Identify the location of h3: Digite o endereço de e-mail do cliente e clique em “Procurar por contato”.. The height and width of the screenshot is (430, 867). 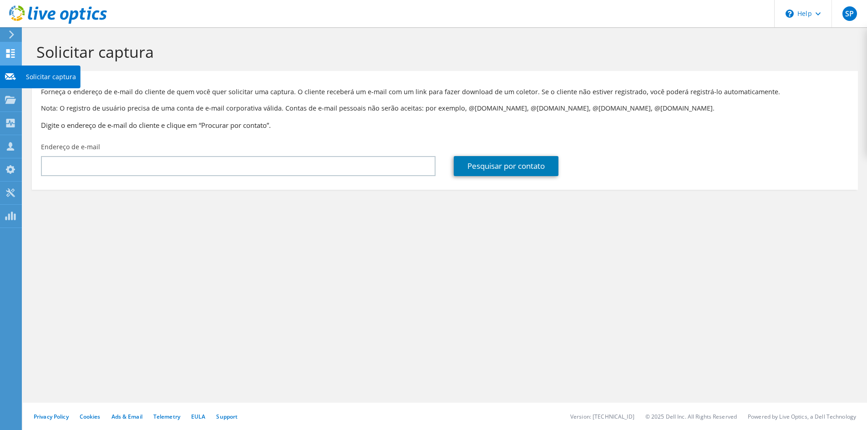
(445, 125).